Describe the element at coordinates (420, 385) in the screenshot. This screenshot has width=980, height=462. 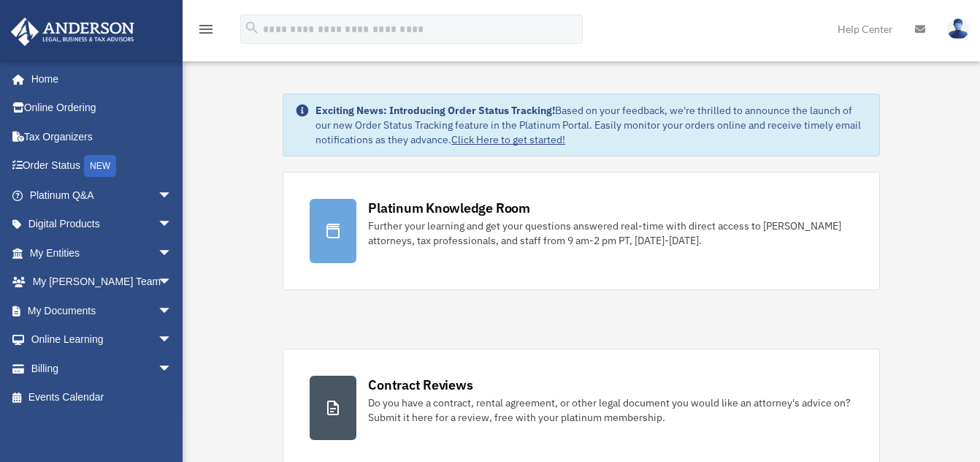
I see `div: Contract Reviews` at that location.